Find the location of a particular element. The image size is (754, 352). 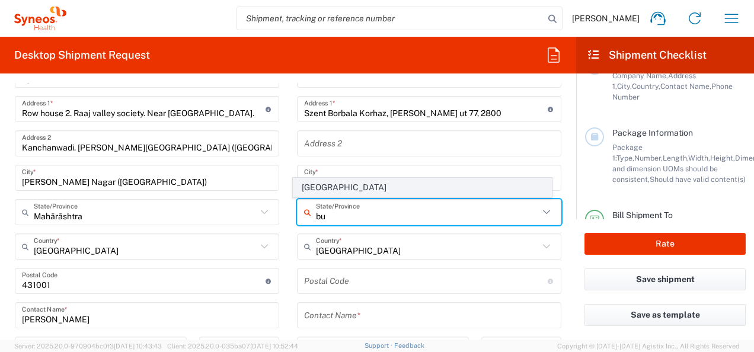

span: Country, is located at coordinates (646, 86).